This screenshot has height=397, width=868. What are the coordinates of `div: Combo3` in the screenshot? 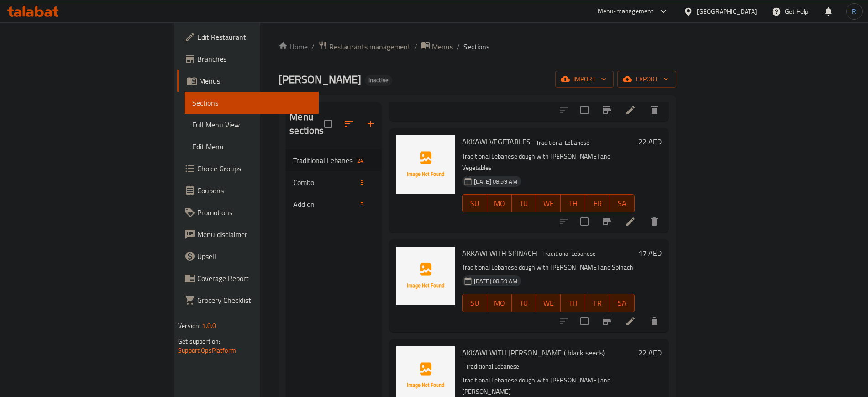 It's located at (334, 182).